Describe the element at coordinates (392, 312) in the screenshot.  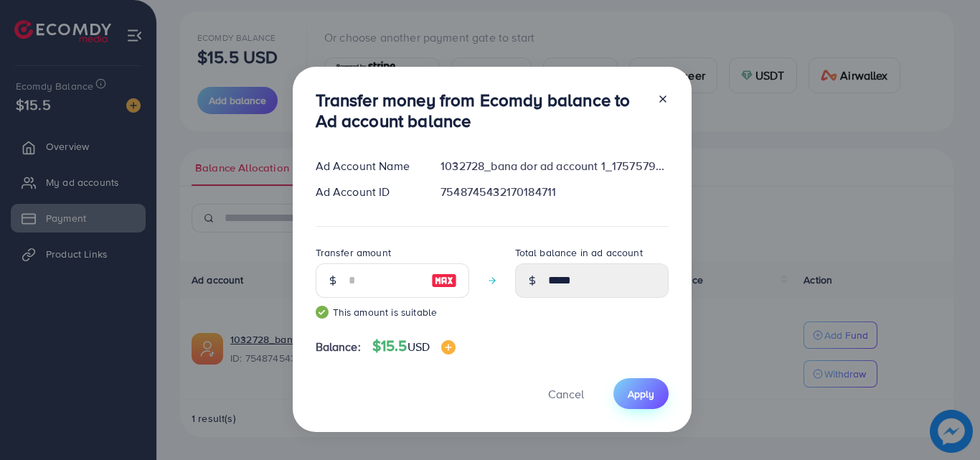
I see `small: This amount is suitable` at that location.